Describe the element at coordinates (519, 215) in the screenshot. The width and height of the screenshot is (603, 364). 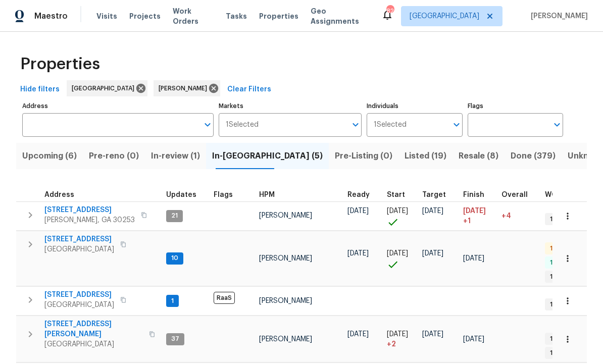
I see `td: 4 day(s) past target finish date` at that location.